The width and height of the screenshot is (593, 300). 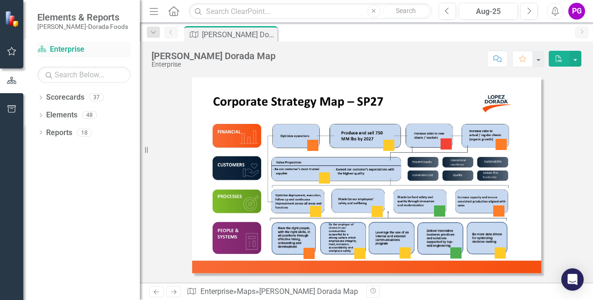 I want to click on img: Be our customer´s most trusted supplier / Exceed our customer´s expectations with the highest qua..., so click(x=324, y=178).